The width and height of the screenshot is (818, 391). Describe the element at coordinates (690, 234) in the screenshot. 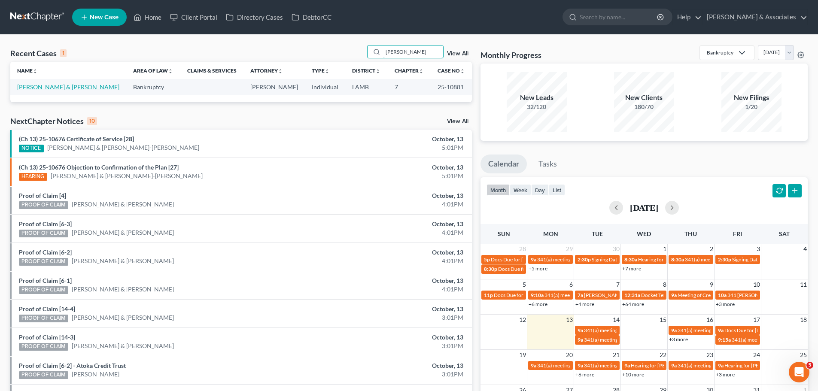

I see `span: Thu` at that location.